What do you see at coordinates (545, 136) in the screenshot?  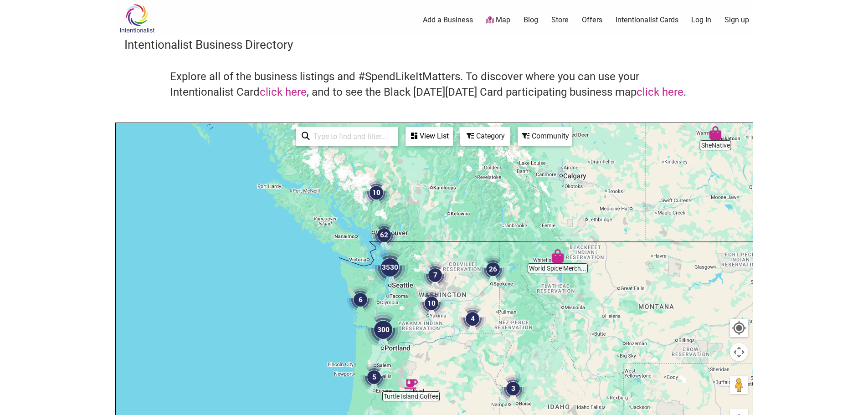 I see `div: Filter by Community` at bounding box center [545, 136].